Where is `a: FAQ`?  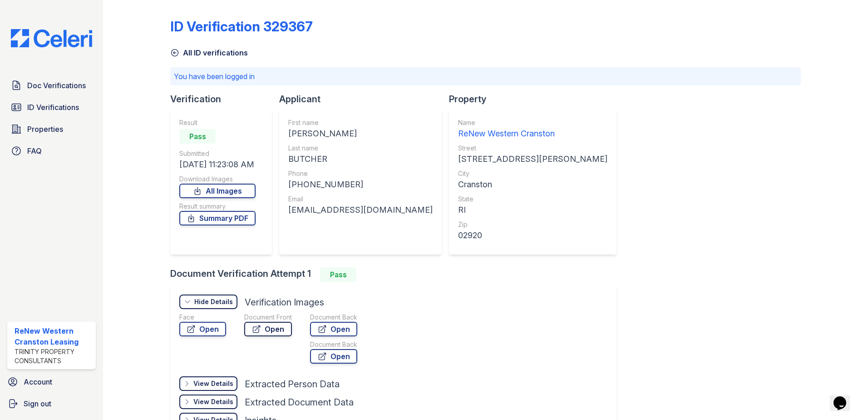
a: FAQ is located at coordinates (51, 151).